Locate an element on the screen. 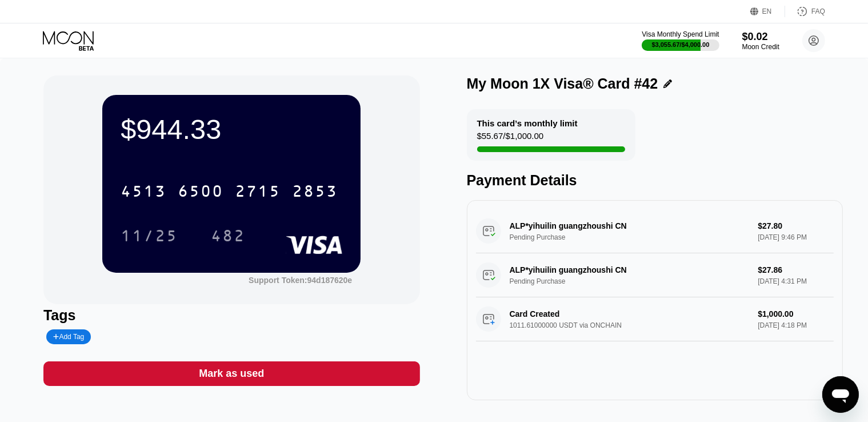 Image resolution: width=868 pixels, height=422 pixels. div: Visa Monthly Spend Limit is located at coordinates (680, 34).